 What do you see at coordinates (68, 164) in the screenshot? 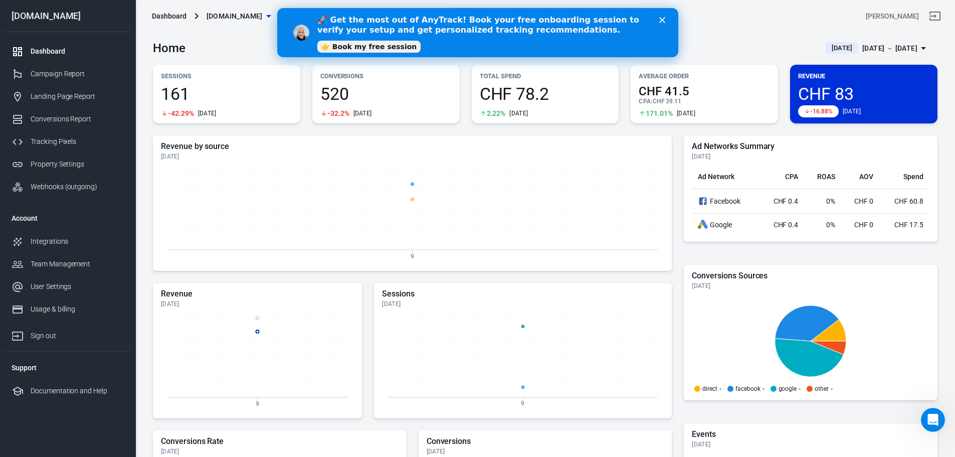
I see `a: Property Settings` at bounding box center [68, 164].